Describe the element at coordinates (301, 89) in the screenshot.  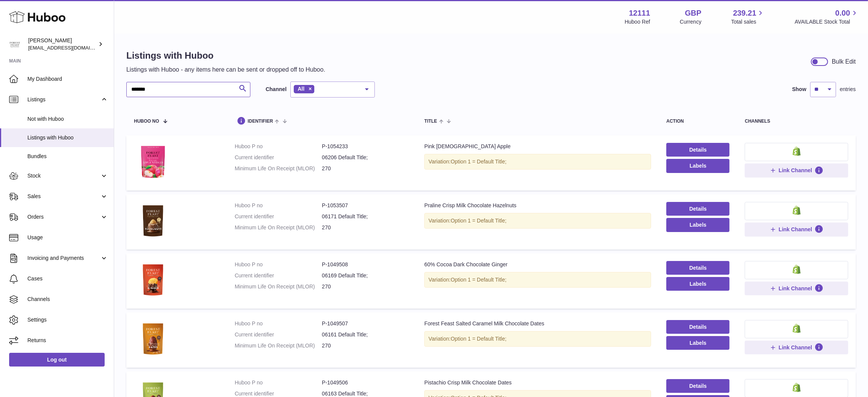
I see `span: All` at that location.